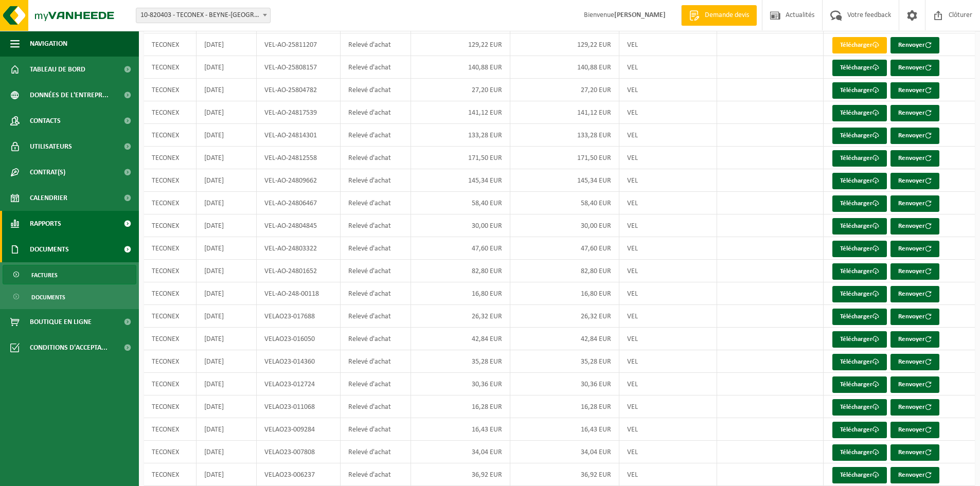  I want to click on td: VELAO23-012724, so click(299, 384).